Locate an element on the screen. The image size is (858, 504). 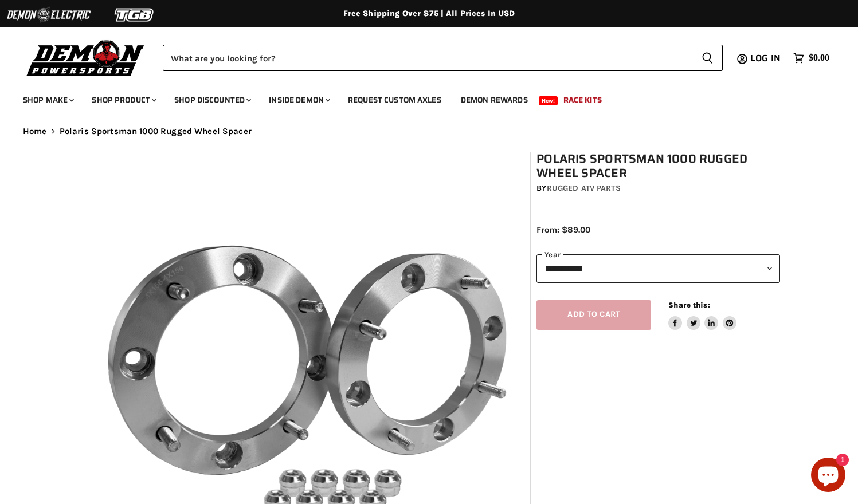
a: Request Custom Axles is located at coordinates (394, 100).